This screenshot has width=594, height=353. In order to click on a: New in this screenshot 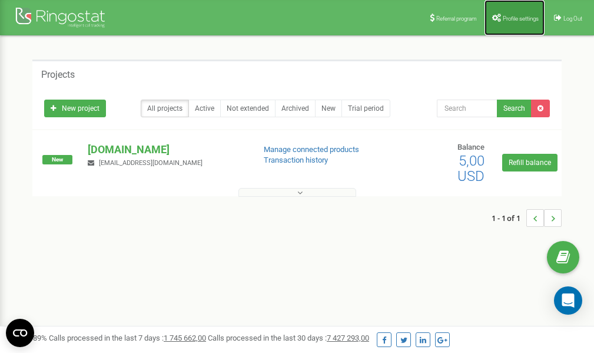, I will do `click(329, 108)`.